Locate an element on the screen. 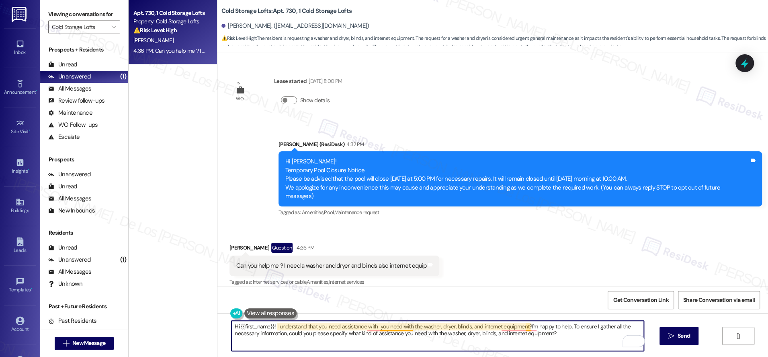 The image size is (768, 357). div: WO is located at coordinates (240, 99).